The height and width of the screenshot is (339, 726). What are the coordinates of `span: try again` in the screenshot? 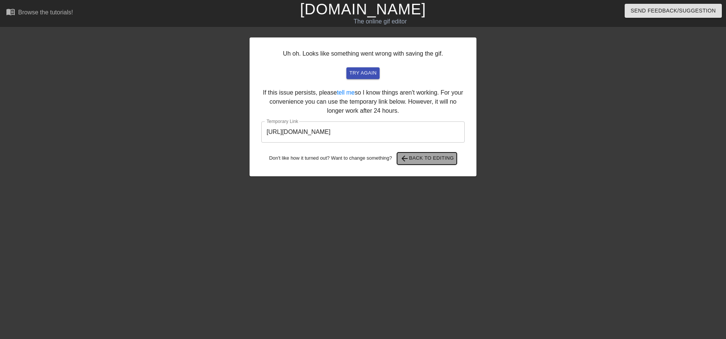 It's located at (363, 73).